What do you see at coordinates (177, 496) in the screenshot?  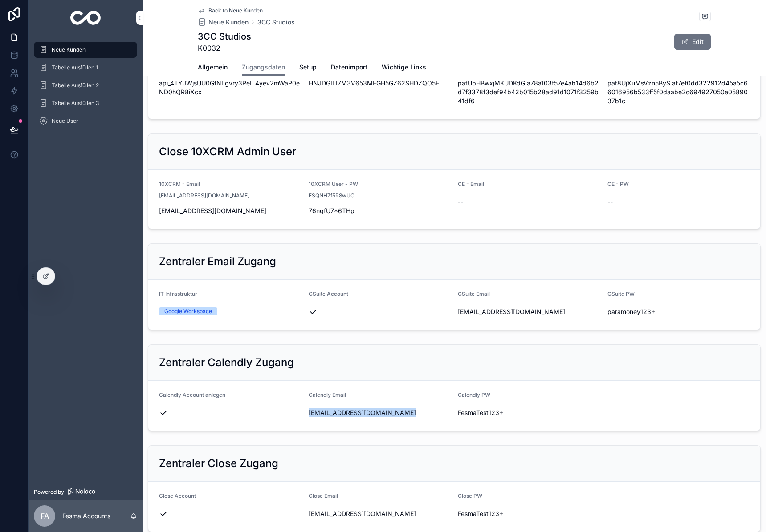 I see `span: Close Account` at bounding box center [177, 496].